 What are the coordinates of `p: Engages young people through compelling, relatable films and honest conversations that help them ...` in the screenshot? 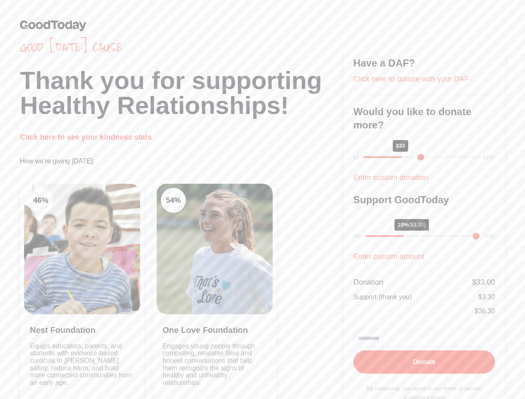 It's located at (214, 364).